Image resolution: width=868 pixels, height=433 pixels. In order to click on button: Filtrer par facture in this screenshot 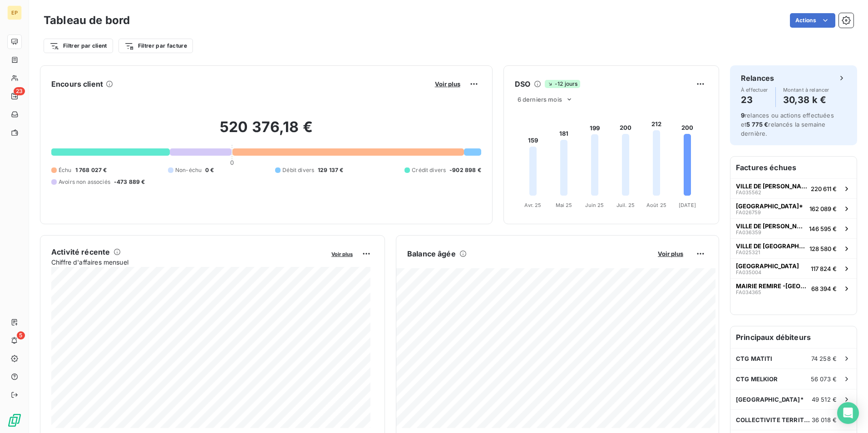, I will do `click(155, 46)`.